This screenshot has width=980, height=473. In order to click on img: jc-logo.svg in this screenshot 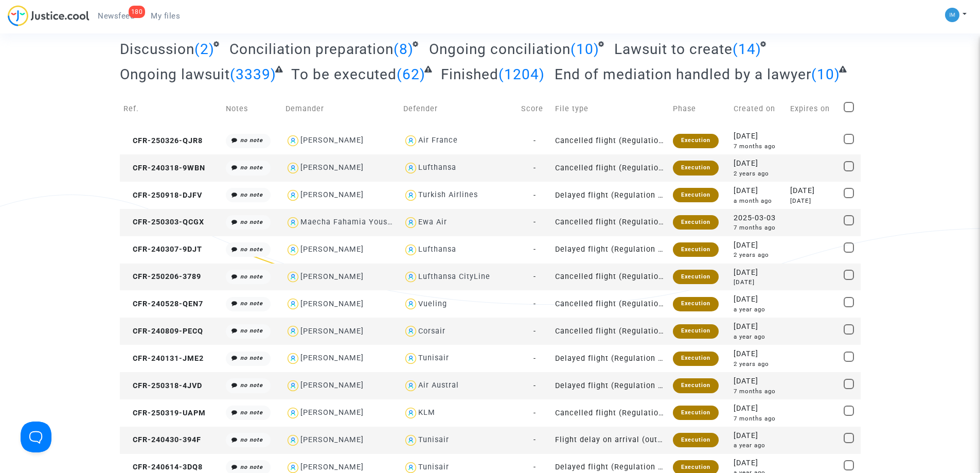, I will do `click(48, 15)`.